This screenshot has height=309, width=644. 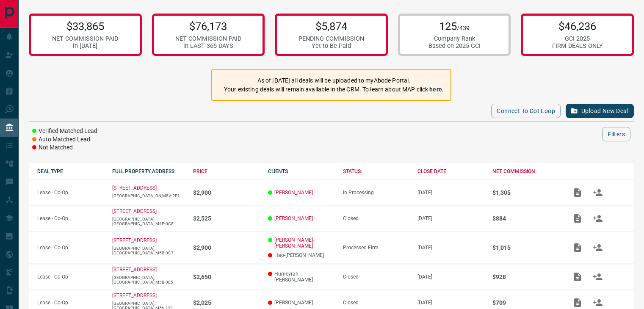 I want to click on div: CLOSE DATE, so click(x=451, y=172).